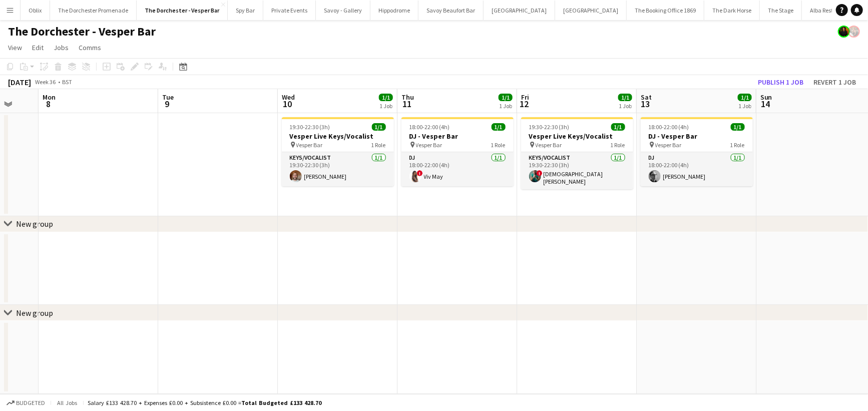  Describe the element at coordinates (49, 97) in the screenshot. I see `span: Mon` at that location.